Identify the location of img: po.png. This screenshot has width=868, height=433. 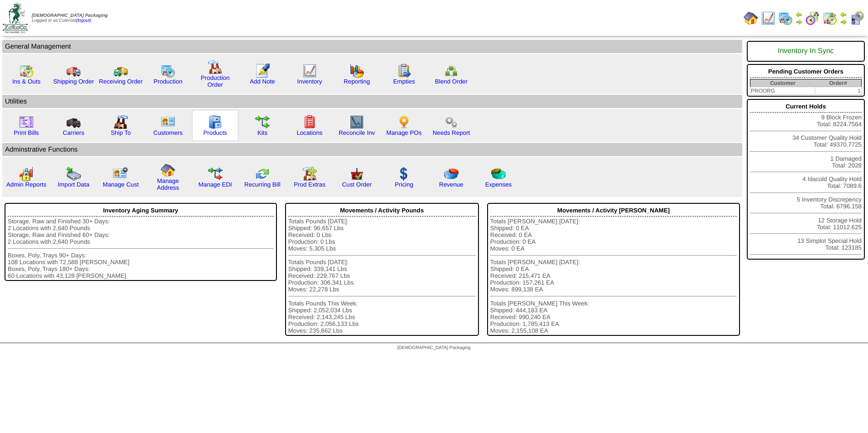
(404, 122).